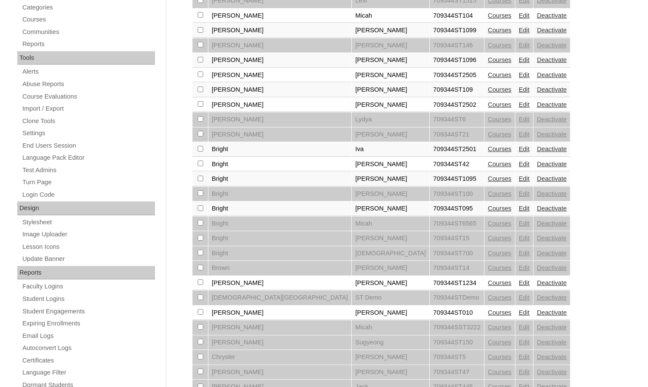 The height and width of the screenshot is (387, 648). I want to click on a: Settings, so click(88, 133).